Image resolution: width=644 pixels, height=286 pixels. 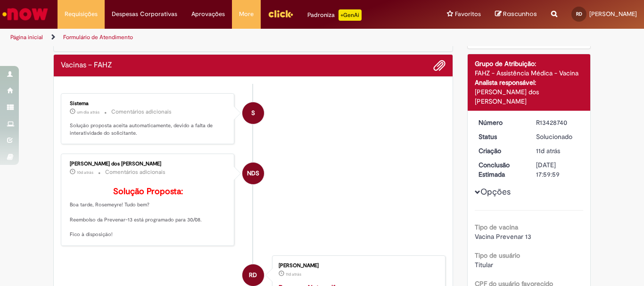 I want to click on h2: Vacinas – FAHZ Histórico de tíquete, so click(x=86, y=65).